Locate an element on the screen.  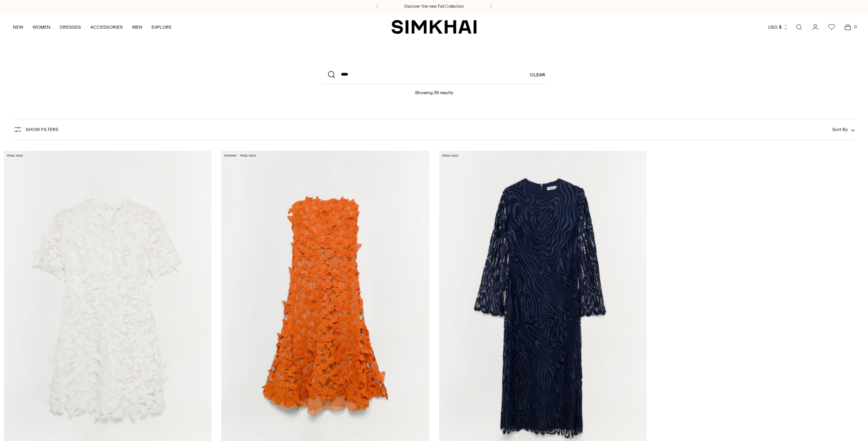
button: Show Filters is located at coordinates (35, 130).